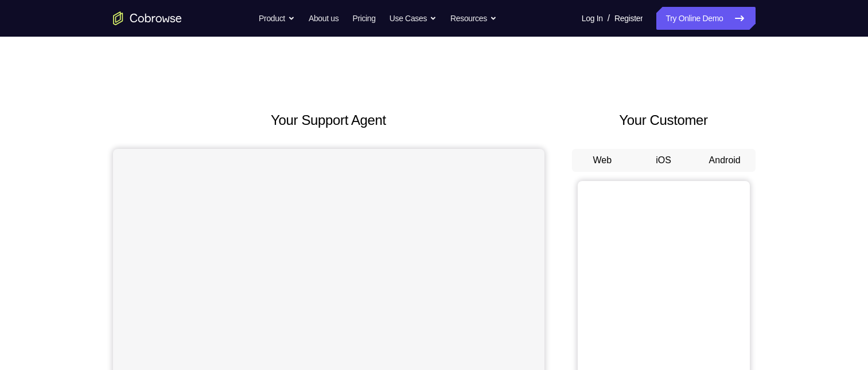 The height and width of the screenshot is (370, 868). I want to click on button: iOS, so click(663, 161).